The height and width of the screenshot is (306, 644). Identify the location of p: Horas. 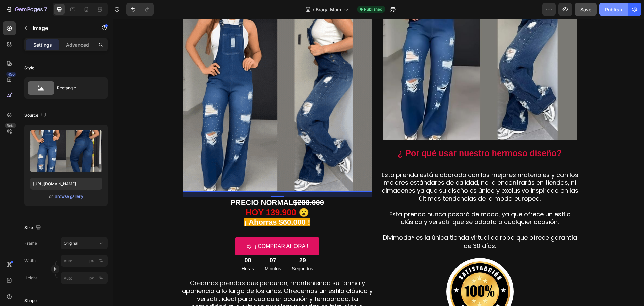
(134, 249).